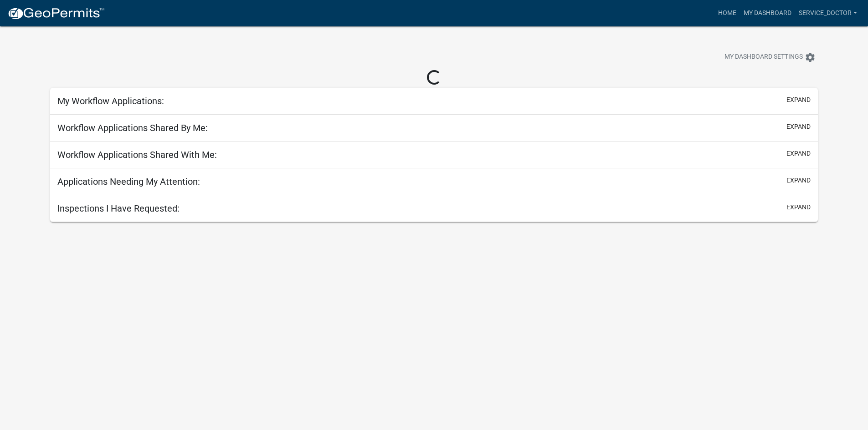 The height and width of the screenshot is (430, 868). I want to click on a: My Dashboard, so click(767, 13).